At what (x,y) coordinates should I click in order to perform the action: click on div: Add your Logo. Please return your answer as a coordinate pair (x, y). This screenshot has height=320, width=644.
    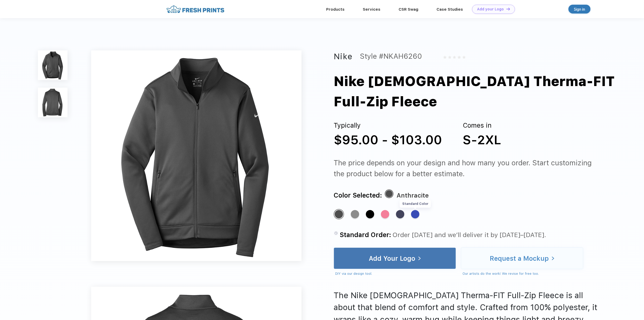
    Looking at the image, I should click on (490, 9).